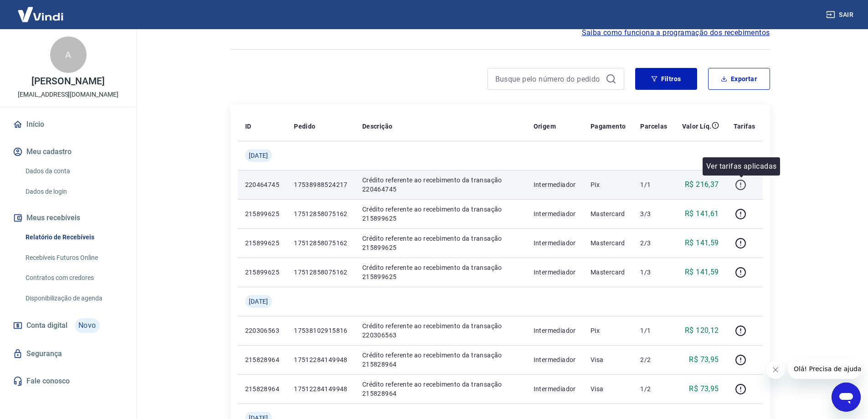 This screenshot has width=868, height=419. Describe the element at coordinates (702, 185) in the screenshot. I see `p: R$ 216,37` at that location.